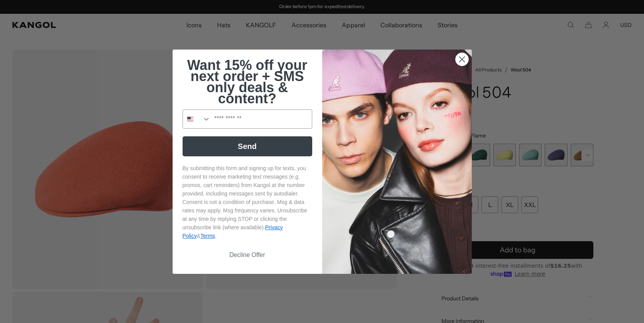 The image size is (644, 323). I want to click on button: Decline Offer, so click(247, 255).